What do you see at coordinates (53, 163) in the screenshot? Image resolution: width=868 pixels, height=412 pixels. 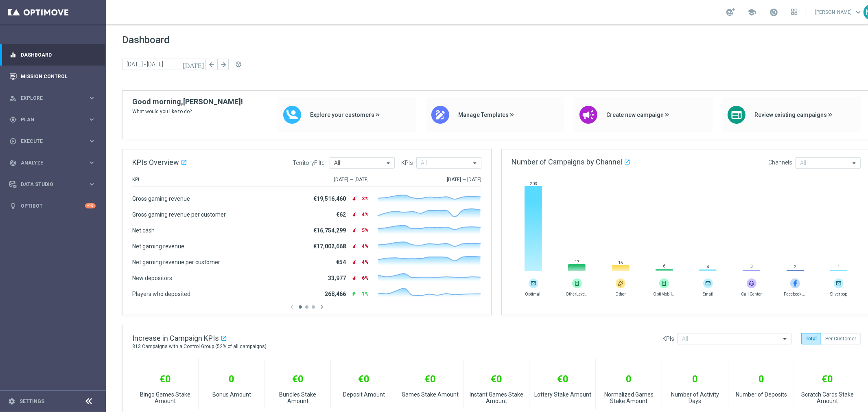 I see `button: track_changes Analyze keyboard_arrow_right` at bounding box center [53, 163].